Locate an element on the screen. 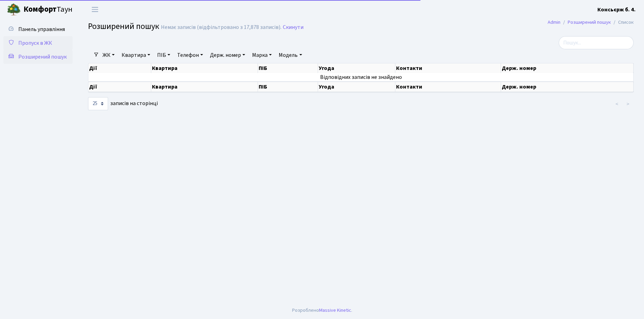 This screenshot has height=319, width=644. a: Massive Kinetic is located at coordinates (334, 310).